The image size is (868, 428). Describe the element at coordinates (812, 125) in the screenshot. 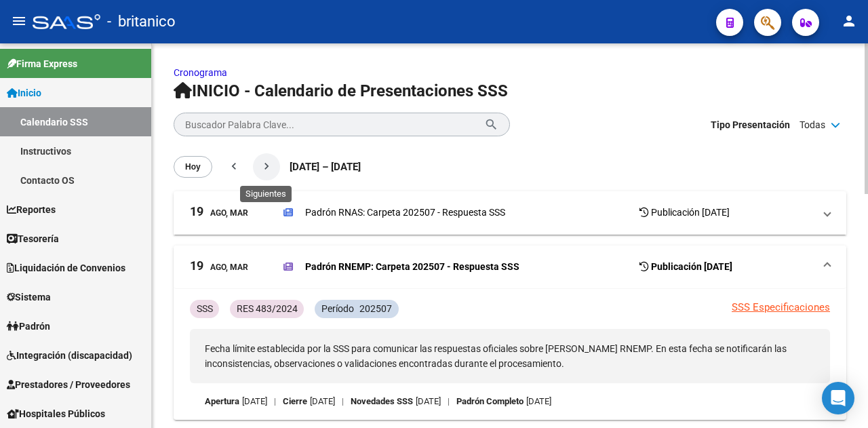

I see `span: Todas` at that location.